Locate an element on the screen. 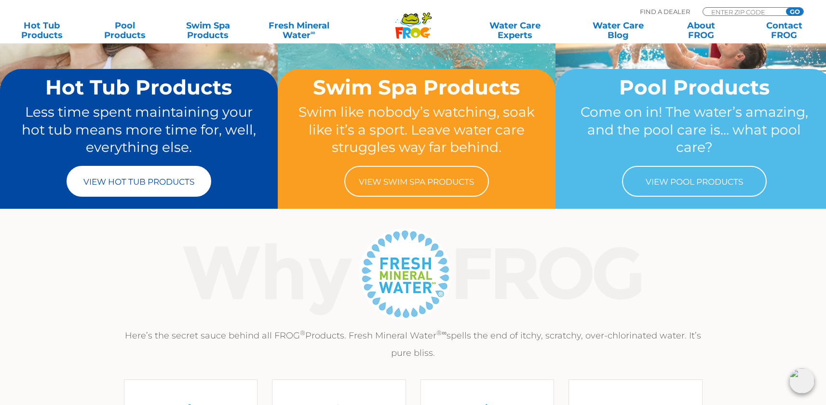 The width and height of the screenshot is (826, 405). a: Water CareExperts is located at coordinates (514, 30).